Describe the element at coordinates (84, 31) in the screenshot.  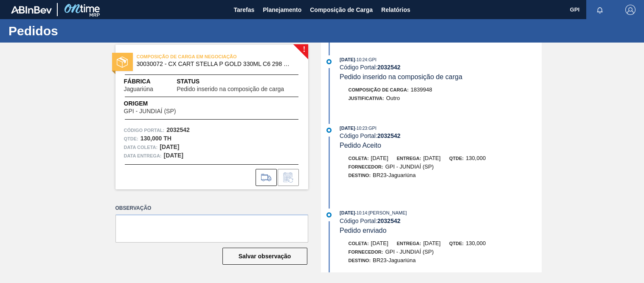
I see `h1: Pedidos` at that location.